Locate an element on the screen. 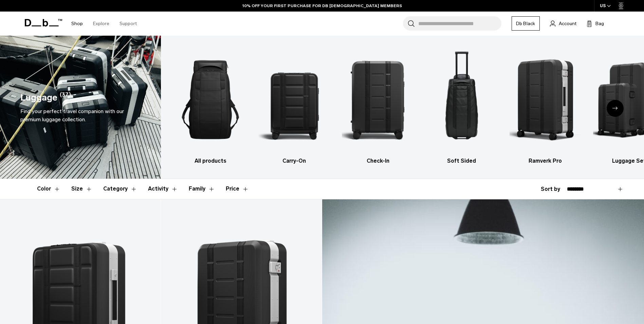 This screenshot has height=324, width=644. a: Db Check-In is located at coordinates (378, 105).